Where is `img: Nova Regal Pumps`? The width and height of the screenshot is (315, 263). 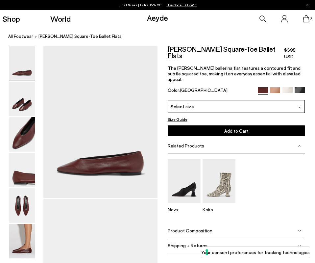 img: Nova Regal Pumps is located at coordinates (184, 181).